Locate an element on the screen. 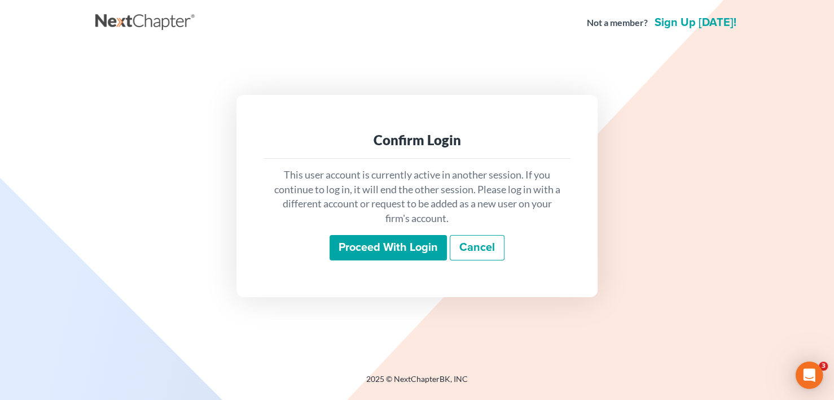  span: 3 is located at coordinates (824, 366).